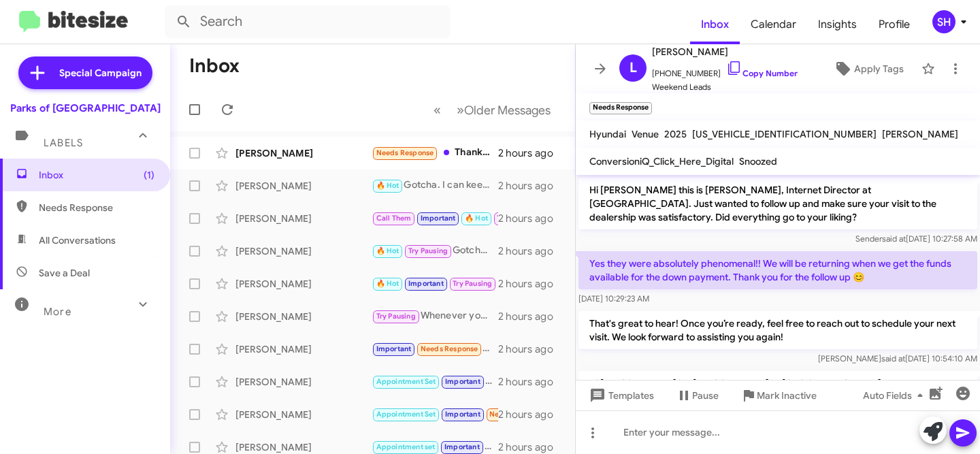 Image resolution: width=980 pixels, height=454 pixels. What do you see at coordinates (85, 73) in the screenshot?
I see `a: Special Campaign` at bounding box center [85, 73].